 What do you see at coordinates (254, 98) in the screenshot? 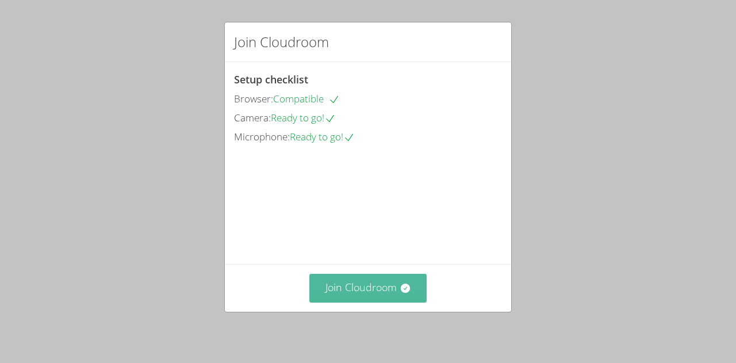
I see `span: Browser:` at bounding box center [254, 98].